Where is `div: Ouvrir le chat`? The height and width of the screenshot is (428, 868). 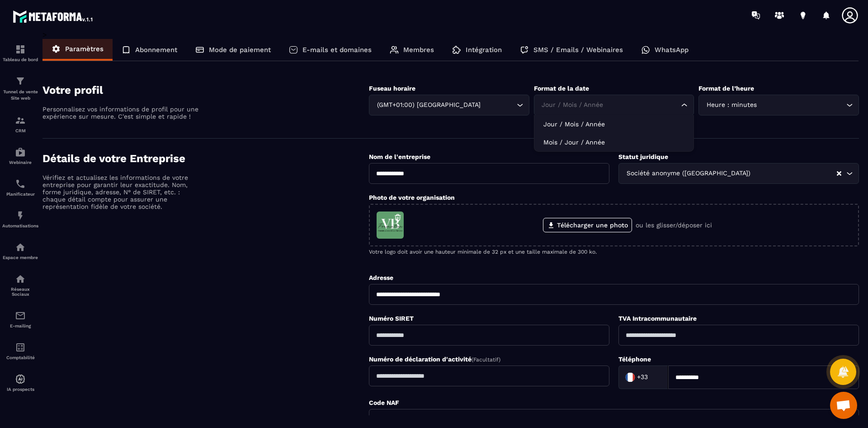
div: Ouvrir le chat is located at coordinates (844, 405).